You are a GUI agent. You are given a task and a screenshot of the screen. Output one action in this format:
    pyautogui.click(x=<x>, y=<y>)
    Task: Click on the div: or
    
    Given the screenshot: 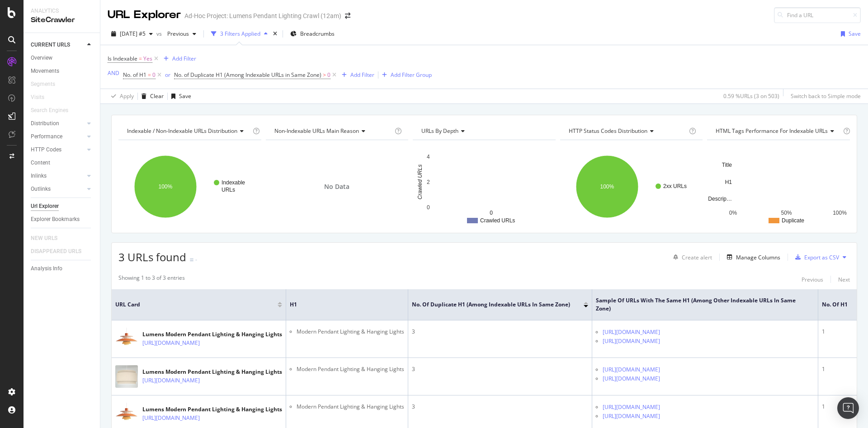 What is the action you would take?
    pyautogui.click(x=168, y=74)
    